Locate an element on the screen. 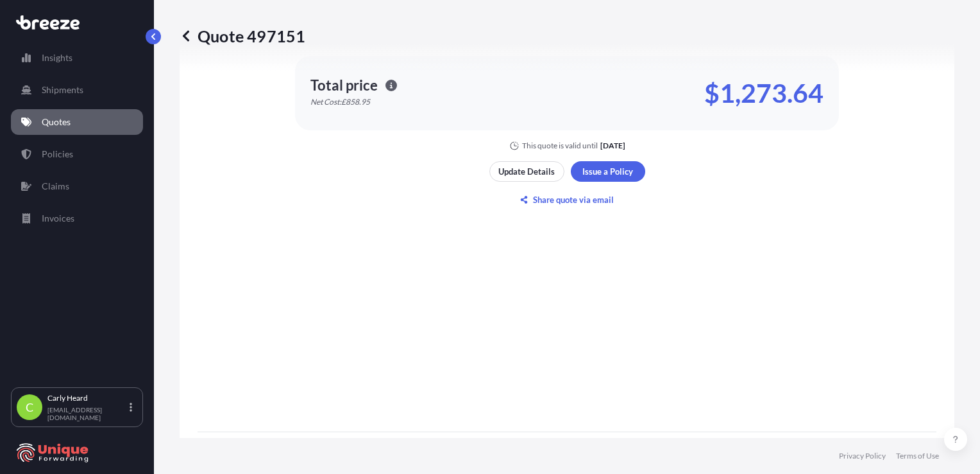  a: Terms of Use is located at coordinates (917, 456).